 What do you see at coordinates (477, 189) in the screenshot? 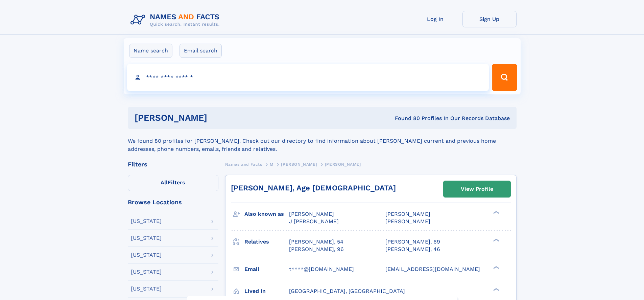
I see `div: View Profile` at bounding box center [477, 189].